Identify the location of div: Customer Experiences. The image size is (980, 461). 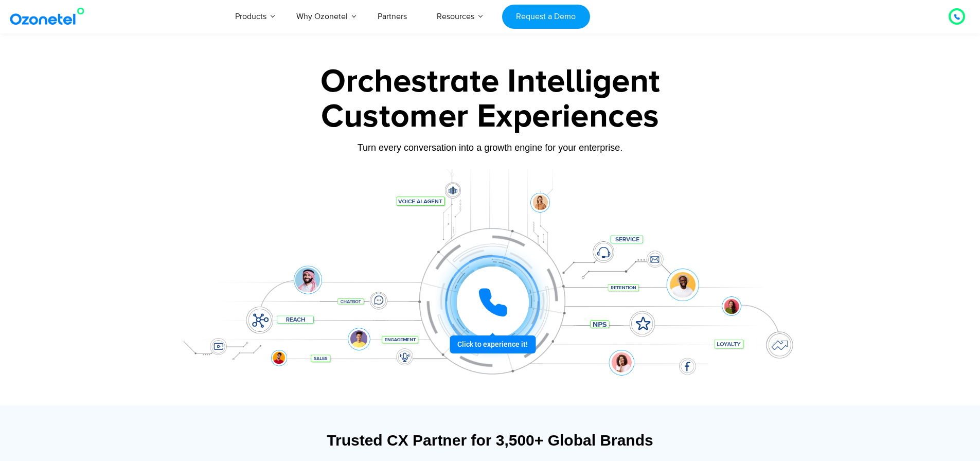
(490, 117).